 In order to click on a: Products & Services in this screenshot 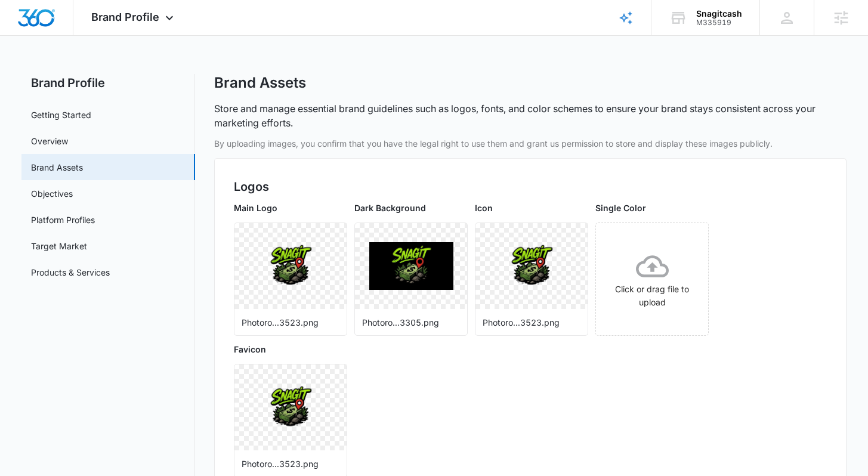, I will do `click(71, 272)`.